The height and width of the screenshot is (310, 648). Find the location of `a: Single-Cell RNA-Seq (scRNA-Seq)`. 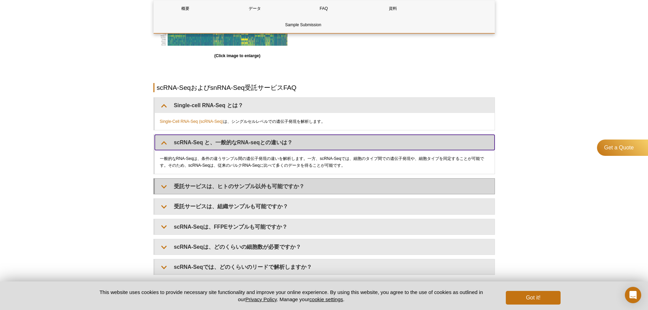

a: Single-Cell RNA-Seq (scRNA-Seq) is located at coordinates (192, 121).